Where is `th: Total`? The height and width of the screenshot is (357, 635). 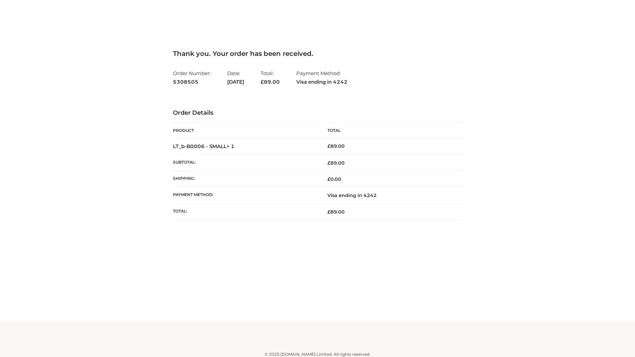
th: Total is located at coordinates (390, 131).